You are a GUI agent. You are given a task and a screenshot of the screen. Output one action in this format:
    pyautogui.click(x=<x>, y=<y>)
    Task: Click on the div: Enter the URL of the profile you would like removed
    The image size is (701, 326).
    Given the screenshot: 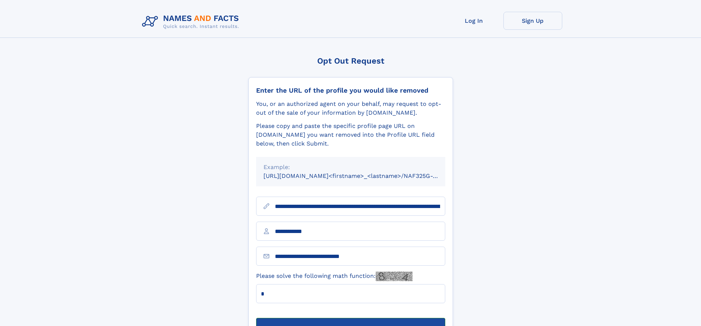 What is the action you would take?
    pyautogui.click(x=350, y=90)
    